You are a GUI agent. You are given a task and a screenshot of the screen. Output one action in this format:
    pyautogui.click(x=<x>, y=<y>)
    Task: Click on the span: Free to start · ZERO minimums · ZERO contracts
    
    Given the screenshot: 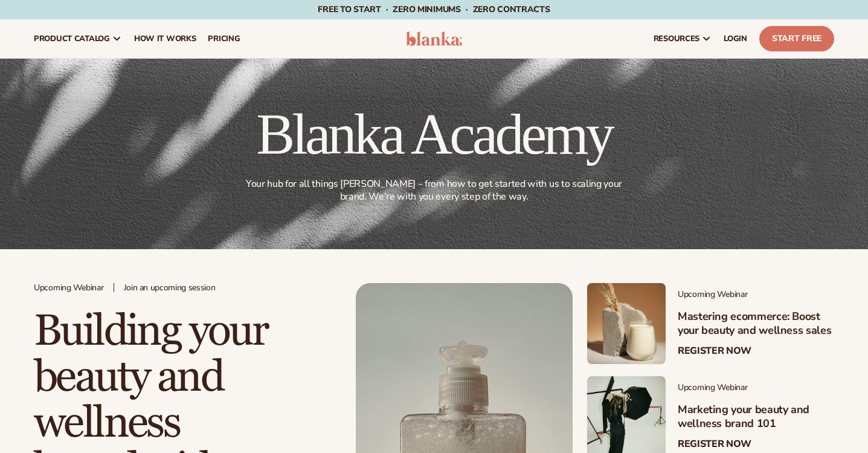 What is the action you would take?
    pyautogui.click(x=434, y=9)
    